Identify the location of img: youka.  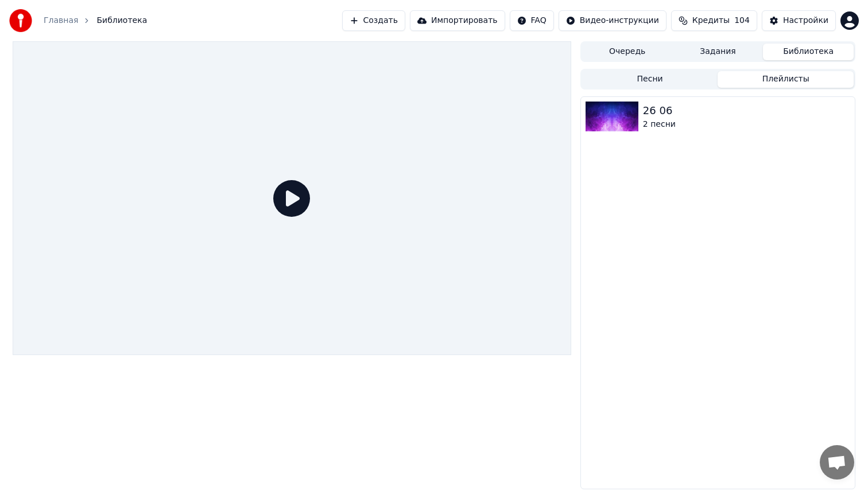
(20, 20).